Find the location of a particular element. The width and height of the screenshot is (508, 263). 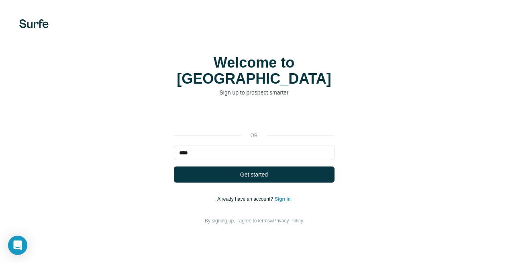

p: Sign up to prospect smarter is located at coordinates (254, 92).